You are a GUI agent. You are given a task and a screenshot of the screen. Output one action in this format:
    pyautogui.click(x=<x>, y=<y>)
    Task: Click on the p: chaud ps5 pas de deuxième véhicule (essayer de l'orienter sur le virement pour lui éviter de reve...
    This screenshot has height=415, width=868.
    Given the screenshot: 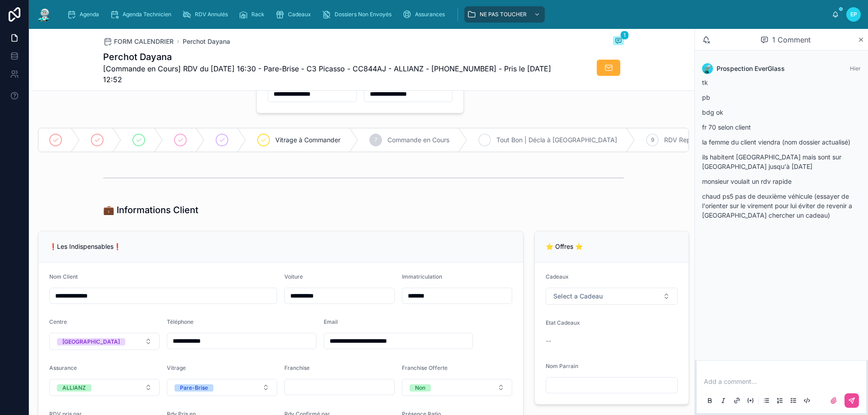 What is the action you would take?
    pyautogui.click(x=781, y=206)
    